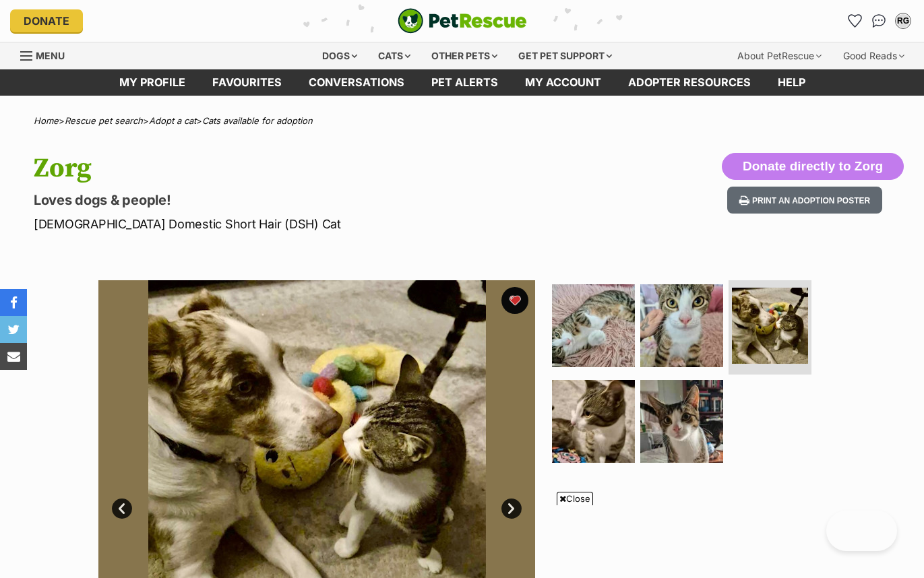 The image size is (924, 578). I want to click on a: PetRescue, so click(462, 21).